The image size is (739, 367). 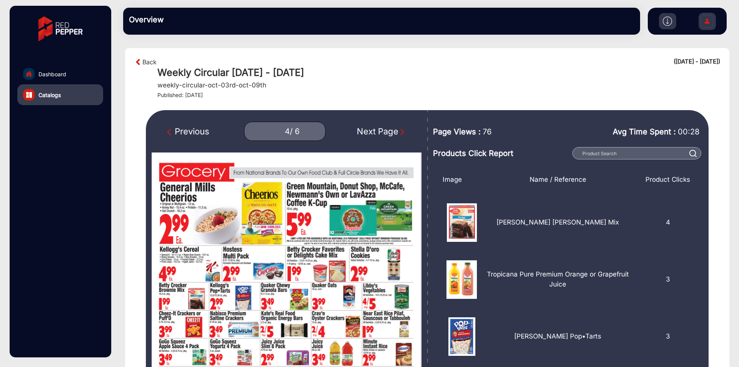 I want to click on input: Product Search, so click(x=637, y=153).